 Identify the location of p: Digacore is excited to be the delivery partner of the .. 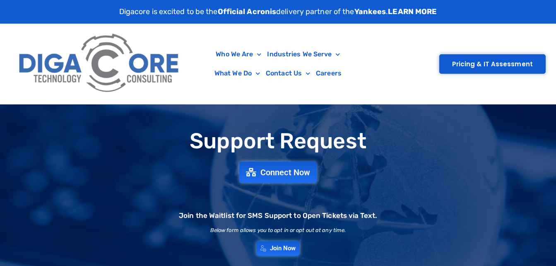
(278, 12).